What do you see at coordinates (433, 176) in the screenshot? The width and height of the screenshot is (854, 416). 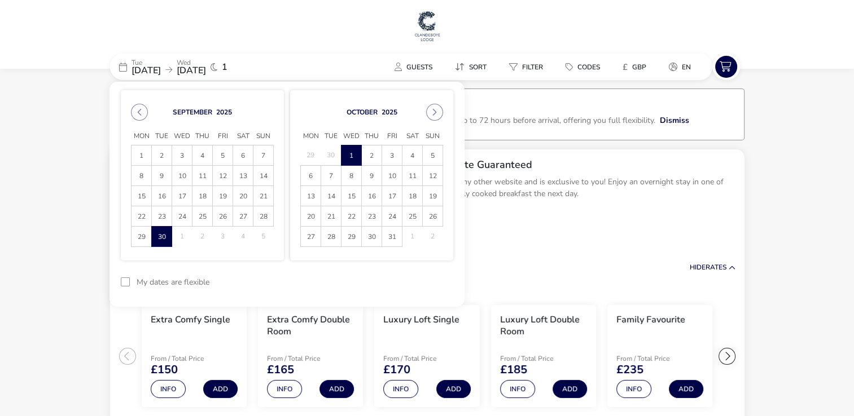 I see `td: 12` at bounding box center [433, 176].